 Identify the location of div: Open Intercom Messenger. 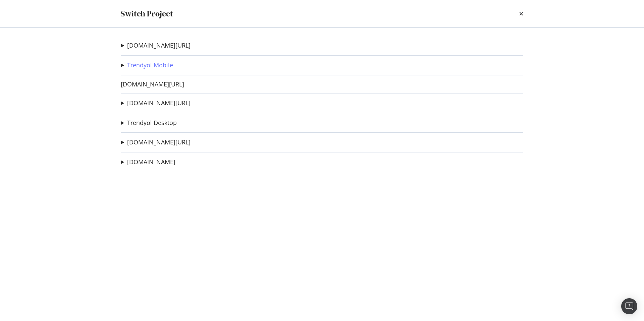
(629, 307).